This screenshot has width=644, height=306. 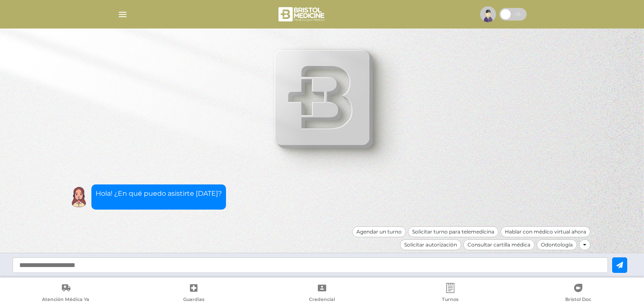 What do you see at coordinates (79, 197) in the screenshot?
I see `img: Cober IA` at bounding box center [79, 197].